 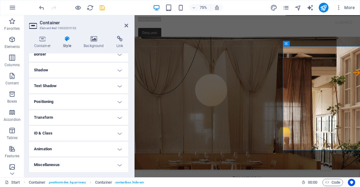 I want to click on span: . positionindex .bg-primary, so click(x=67, y=182).